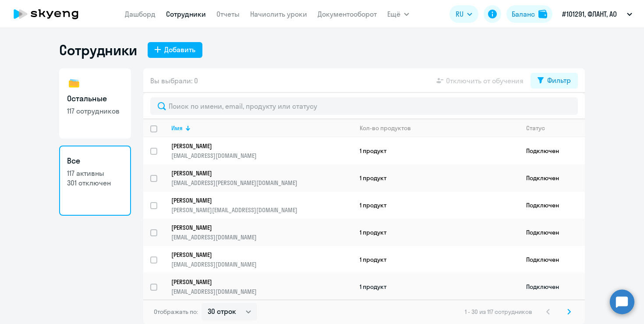 The height and width of the screenshot is (324, 644). Describe the element at coordinates (589, 14) in the screenshot. I see `p: #101291, ФЛАНТ, АО` at that location.